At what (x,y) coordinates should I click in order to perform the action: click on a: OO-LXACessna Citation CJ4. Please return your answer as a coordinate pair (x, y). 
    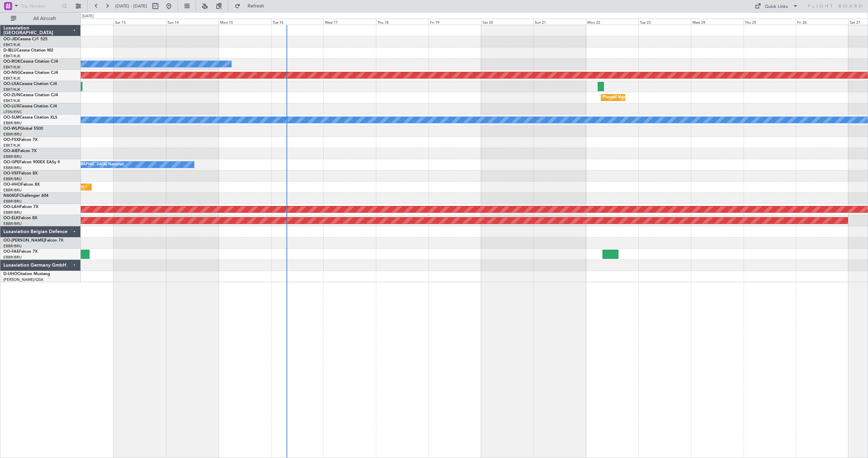
    Looking at the image, I should click on (30, 84).